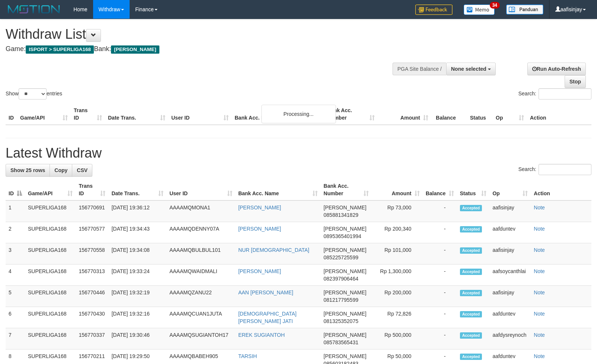 The height and width of the screenshot is (364, 597). Describe the element at coordinates (480, 114) in the screenshot. I see `th: Status` at that location.